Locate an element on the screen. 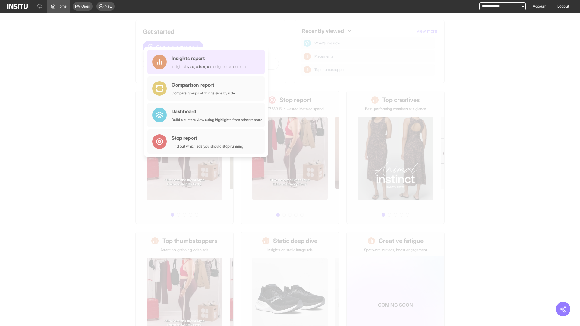 The image size is (580, 326). div: Stop report is located at coordinates (207, 138).